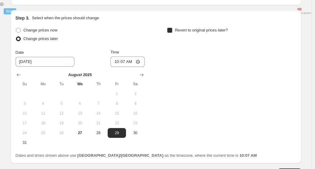  Describe the element at coordinates (117, 123) in the screenshot. I see `span: 22` at that location.